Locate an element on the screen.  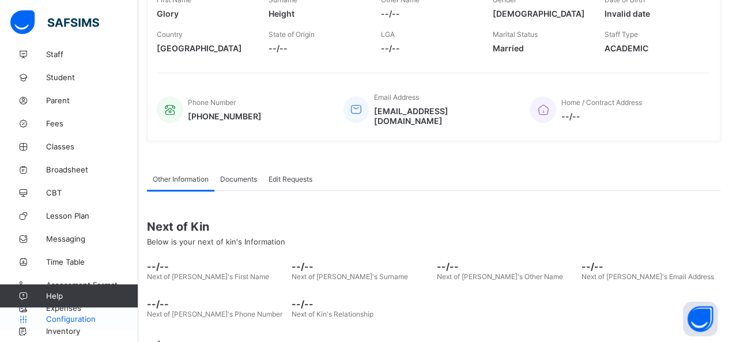
span: Fees is located at coordinates (92, 123).